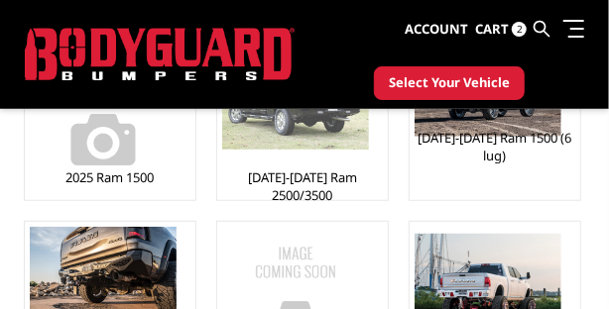 The width and height of the screenshot is (609, 309). I want to click on span: Select Your Vehicle, so click(449, 83).